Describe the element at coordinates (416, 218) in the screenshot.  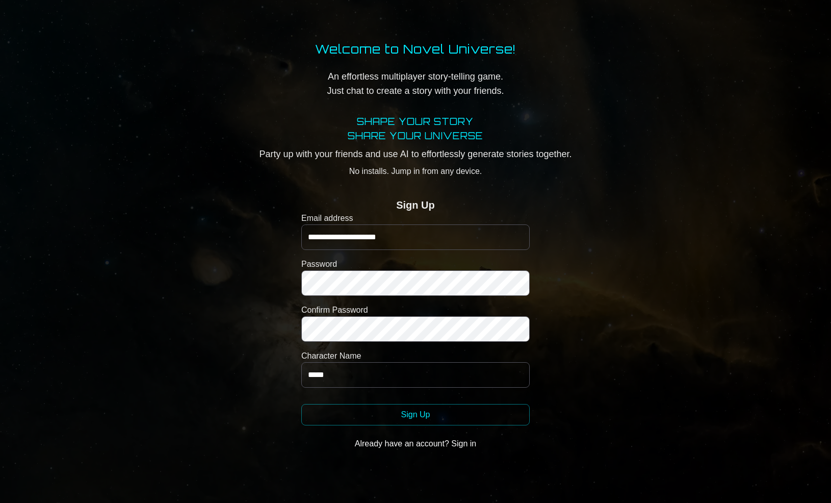
I see `label: Email address` at that location.